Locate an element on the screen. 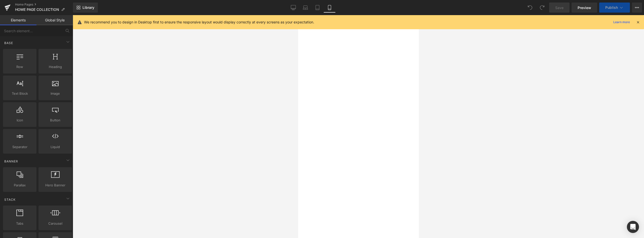  a: Global Style is located at coordinates (54, 20).